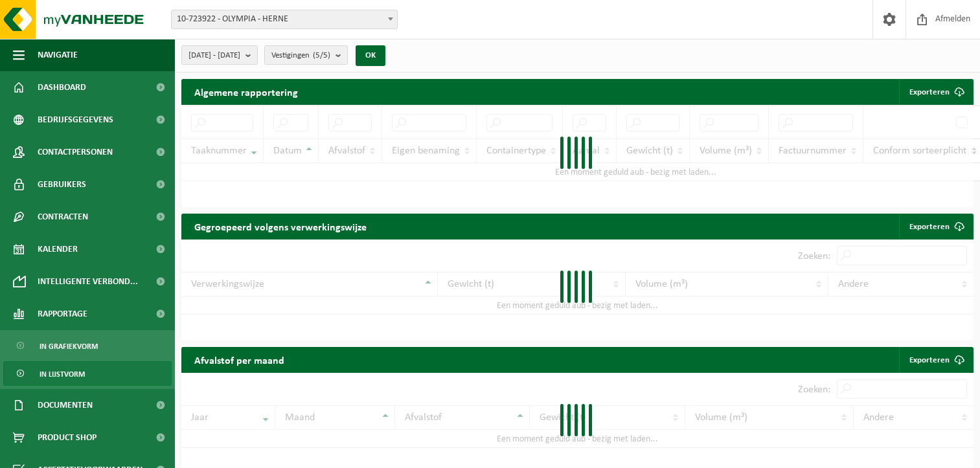 Image resolution: width=980 pixels, height=468 pixels. Describe the element at coordinates (246, 92) in the screenshot. I see `h2: Algemene rapportering` at that location.